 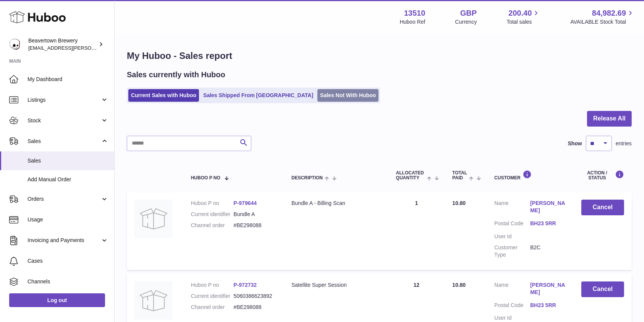 What do you see at coordinates (460, 175) in the screenshot?
I see `span: Total paid` at bounding box center [460, 175].